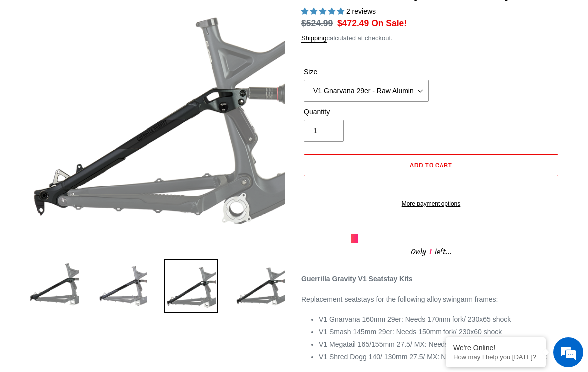 The width and height of the screenshot is (588, 372). Describe the element at coordinates (124, 62) in the screenshot. I see `div: Chat with us now` at that location.